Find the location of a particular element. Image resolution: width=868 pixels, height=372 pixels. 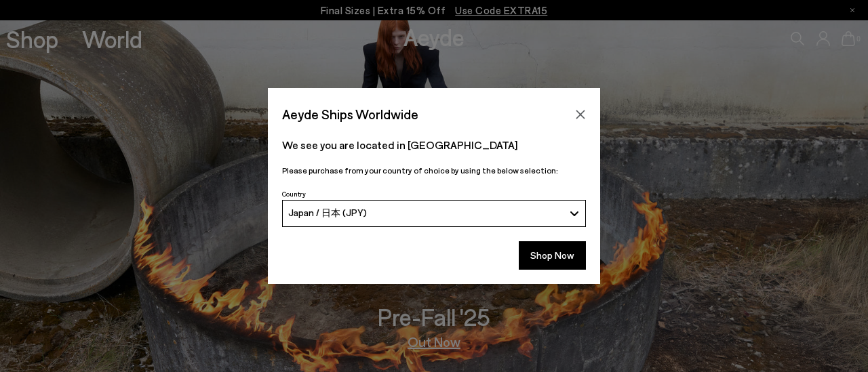

span: Japan / 日本 (JPY) is located at coordinates (327, 213).